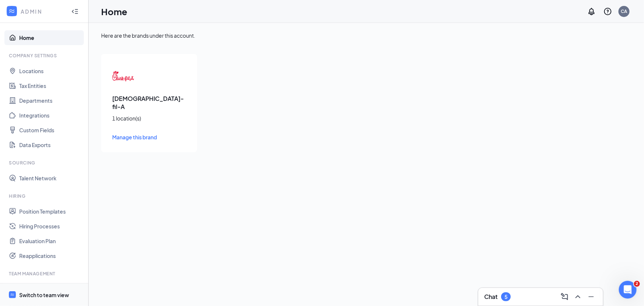 This screenshot has width=644, height=306. What do you see at coordinates (608, 11) in the screenshot?
I see `svg: QuestionInfo` at bounding box center [608, 11].